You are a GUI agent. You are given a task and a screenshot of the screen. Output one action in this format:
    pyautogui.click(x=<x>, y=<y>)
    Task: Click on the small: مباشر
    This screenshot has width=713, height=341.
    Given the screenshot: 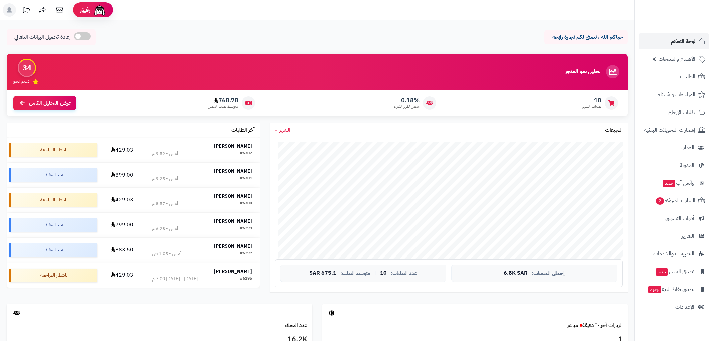 What is the action you would take?
    pyautogui.click(x=572, y=325)
    